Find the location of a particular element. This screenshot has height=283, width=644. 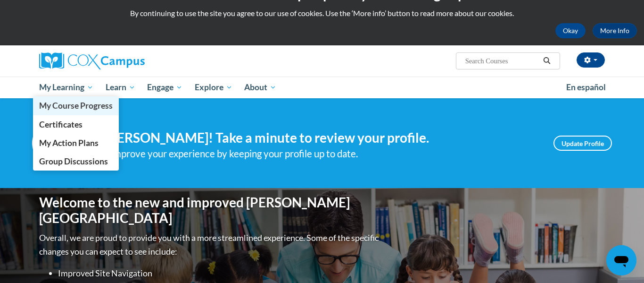

span: Explore is located at coordinates (213, 87).